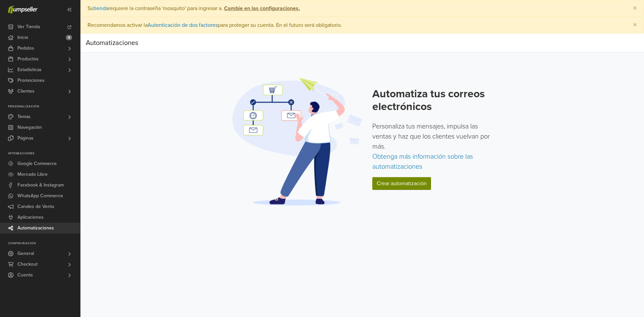  What do you see at coordinates (261, 8) in the screenshot?
I see `a: Cambie en las configuraciones.` at bounding box center [261, 8].